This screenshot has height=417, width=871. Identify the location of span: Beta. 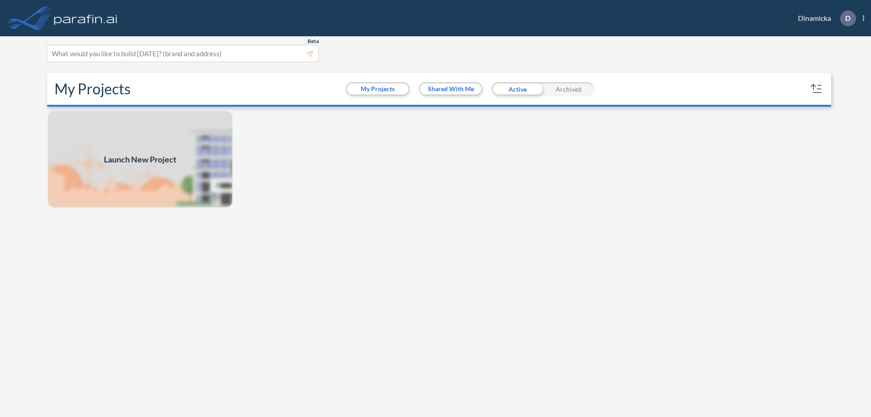
(313, 41).